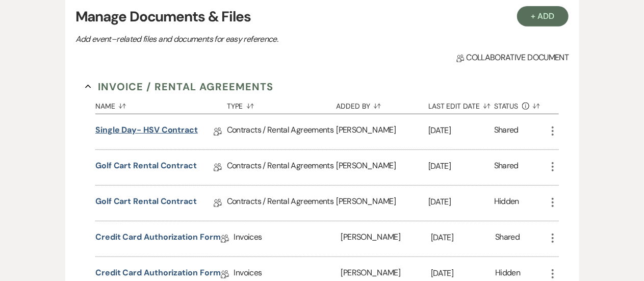 Image resolution: width=644 pixels, height=281 pixels. What do you see at coordinates (520, 104) in the screenshot?
I see `button: Status` at bounding box center [520, 104].